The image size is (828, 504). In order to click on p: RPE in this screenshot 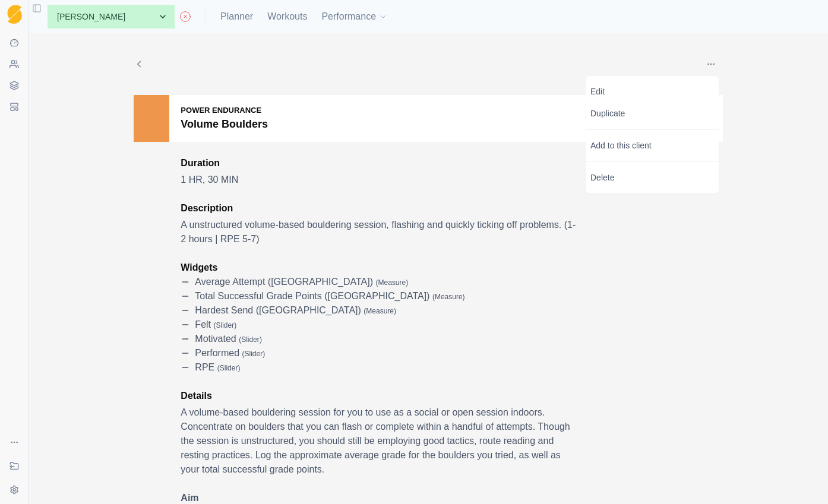, I will do `click(217, 368)`.